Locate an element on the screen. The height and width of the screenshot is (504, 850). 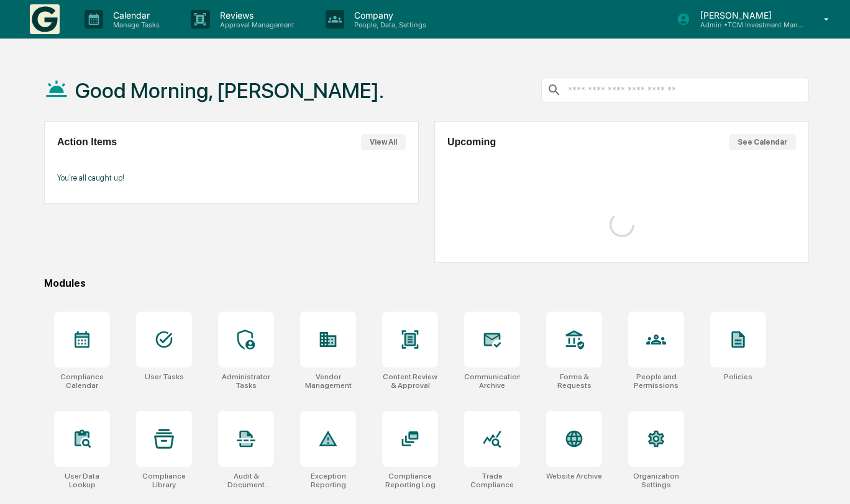
div: Forms & Requests is located at coordinates (574, 381).